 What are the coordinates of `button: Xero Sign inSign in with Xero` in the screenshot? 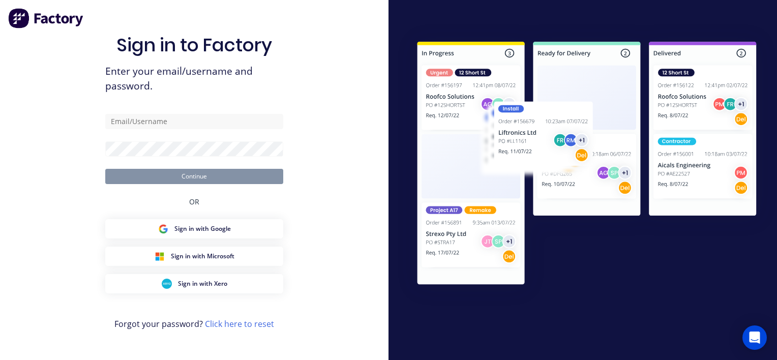 It's located at (194, 284).